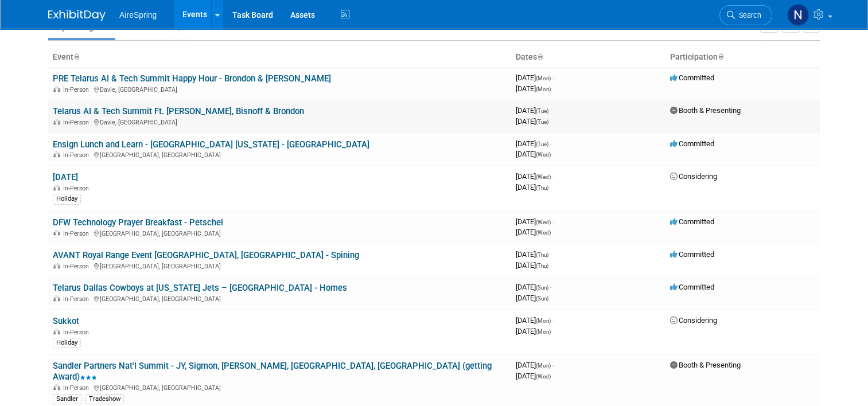  I want to click on a: Sort by Participation Type, so click(721, 57).